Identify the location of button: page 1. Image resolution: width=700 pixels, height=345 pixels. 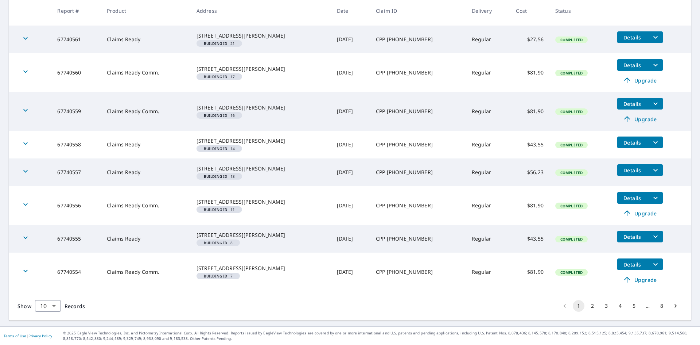
(579, 306).